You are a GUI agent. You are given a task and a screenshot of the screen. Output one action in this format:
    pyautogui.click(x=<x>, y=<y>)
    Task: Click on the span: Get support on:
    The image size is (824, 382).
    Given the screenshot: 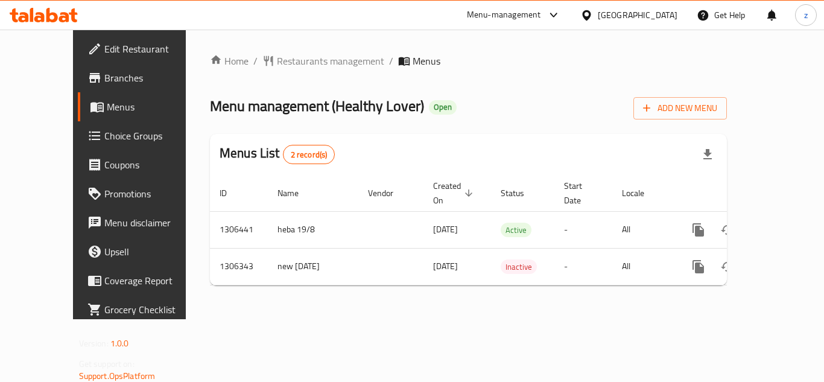 What is the action you would take?
    pyautogui.click(x=107, y=364)
    